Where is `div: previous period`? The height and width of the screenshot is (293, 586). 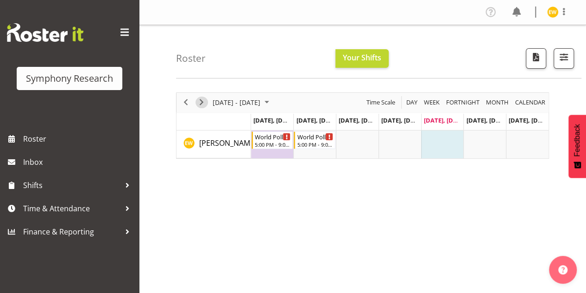
div: previous period is located at coordinates (186, 102).